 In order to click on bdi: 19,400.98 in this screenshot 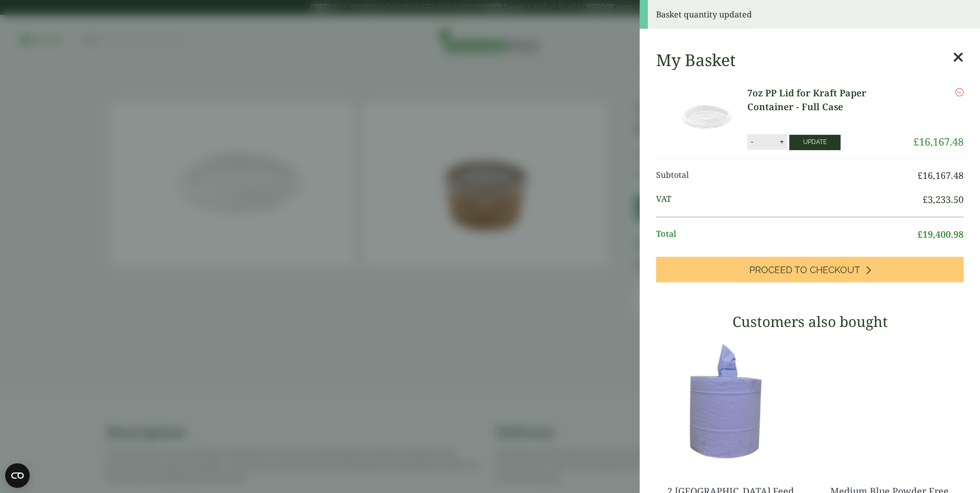, I will do `click(940, 235)`.